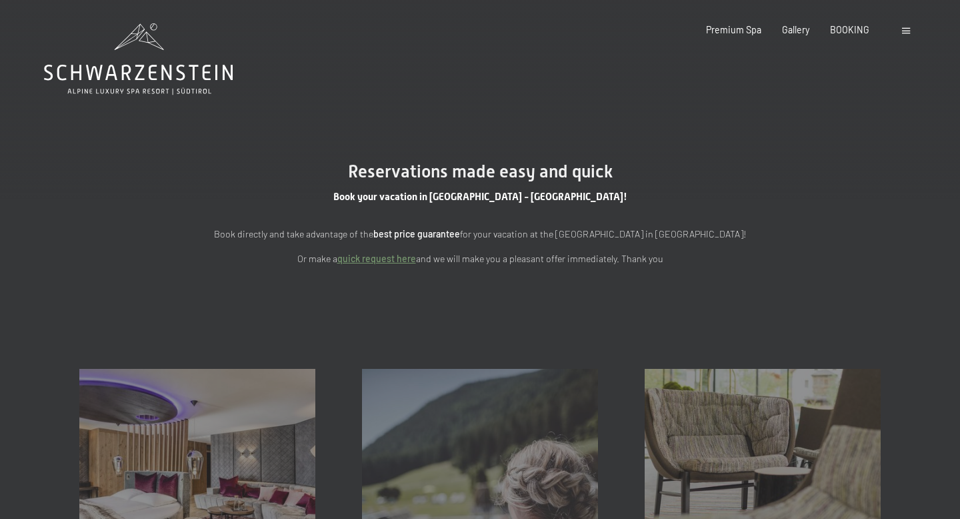 The image size is (960, 519). What do you see at coordinates (377, 258) in the screenshot?
I see `a: quick request here` at bounding box center [377, 258].